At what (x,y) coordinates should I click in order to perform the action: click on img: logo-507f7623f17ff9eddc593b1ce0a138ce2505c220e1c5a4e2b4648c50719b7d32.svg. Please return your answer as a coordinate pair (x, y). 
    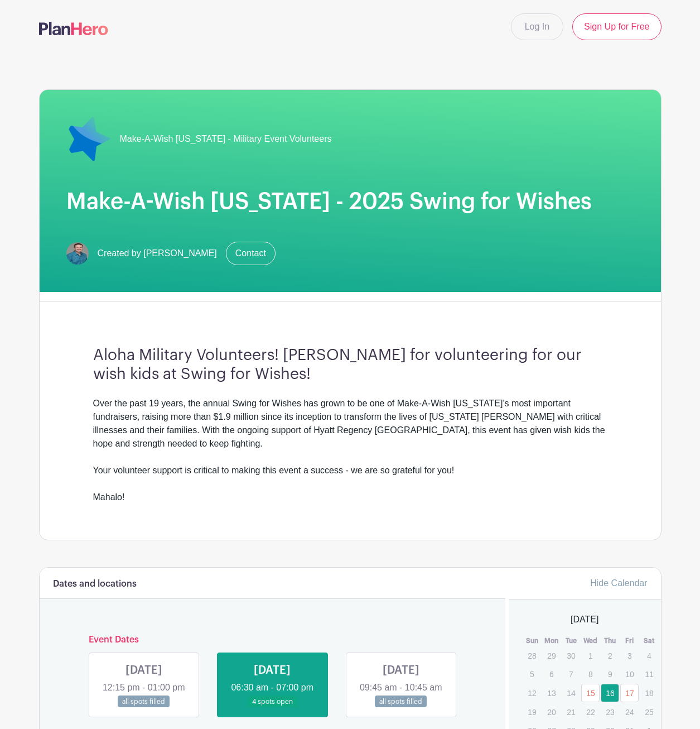
    Looking at the image, I should click on (74, 29).